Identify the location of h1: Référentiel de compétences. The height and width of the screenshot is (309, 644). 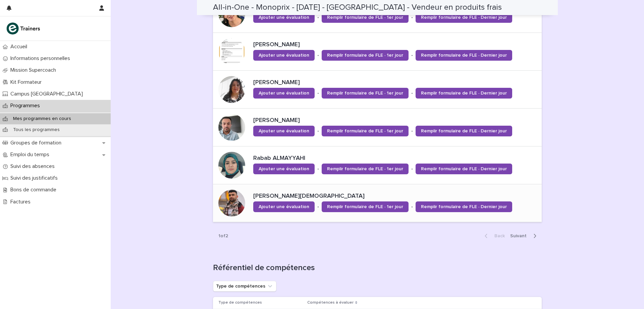
(377, 268).